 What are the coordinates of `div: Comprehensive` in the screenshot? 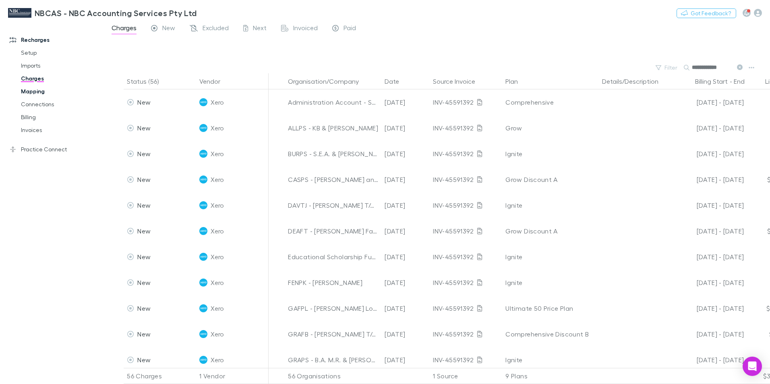 It's located at (551, 102).